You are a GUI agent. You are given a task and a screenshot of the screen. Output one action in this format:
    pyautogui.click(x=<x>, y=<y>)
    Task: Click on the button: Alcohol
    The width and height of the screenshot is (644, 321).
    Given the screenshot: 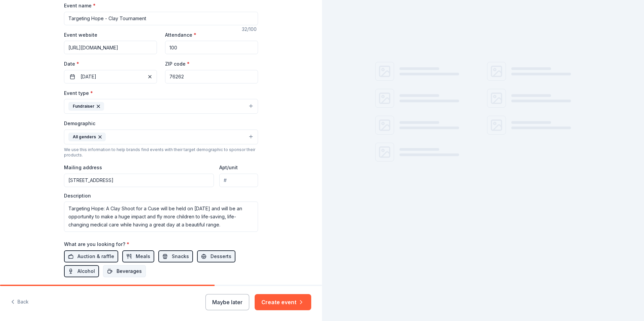 What is the action you would take?
    pyautogui.click(x=81, y=271)
    